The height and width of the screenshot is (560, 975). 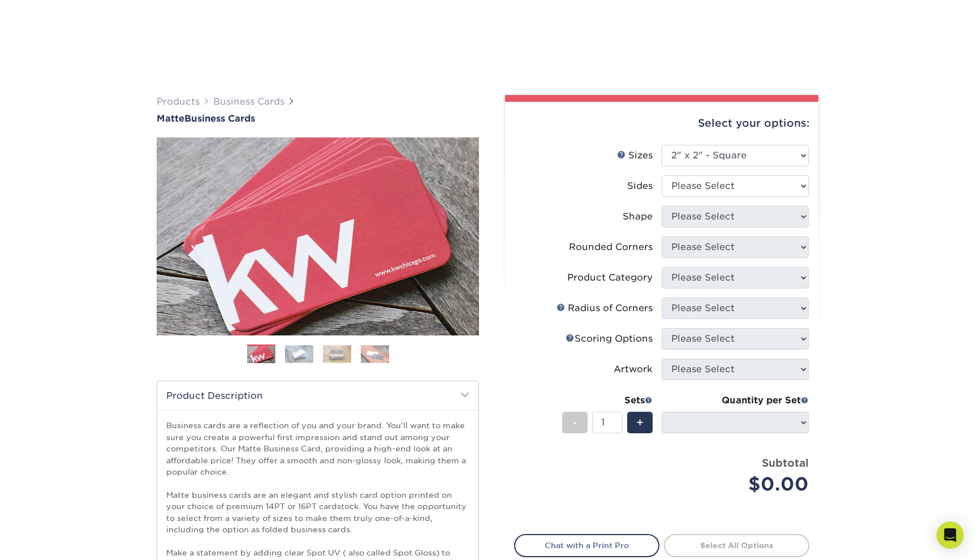 What do you see at coordinates (633, 369) in the screenshot?
I see `div: Artwork` at bounding box center [633, 369].